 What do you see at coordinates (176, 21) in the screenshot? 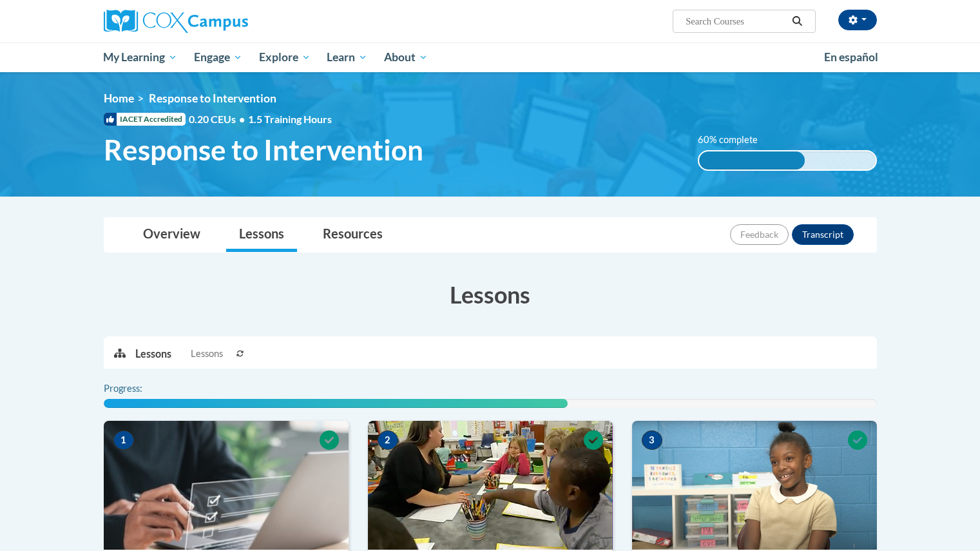
I see `img: Cox Campus` at bounding box center [176, 21].